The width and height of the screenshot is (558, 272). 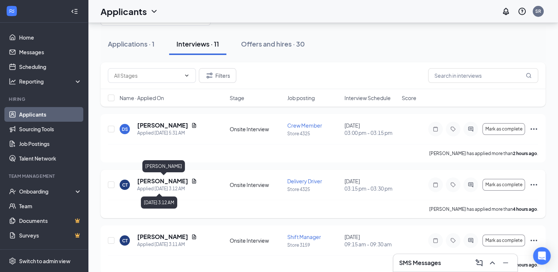 I want to click on div: Applications · 1, so click(x=131, y=44).